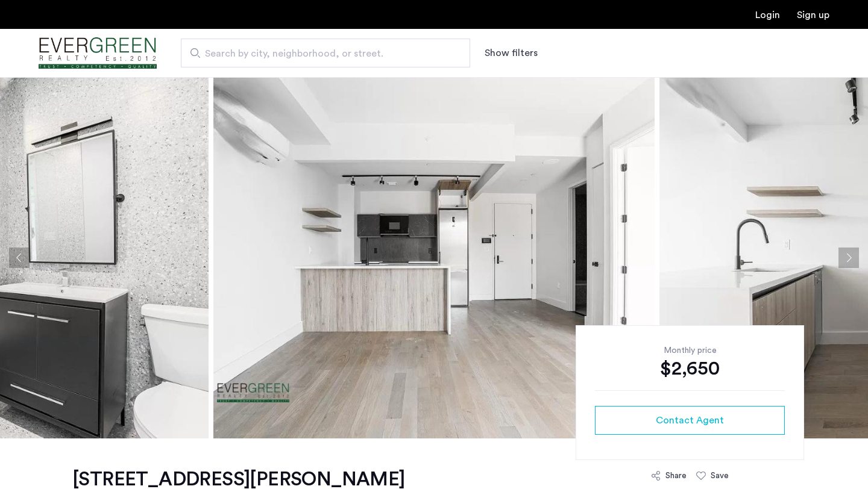 Image resolution: width=868 pixels, height=489 pixels. What do you see at coordinates (813, 15) in the screenshot?
I see `a: Registration` at bounding box center [813, 15].